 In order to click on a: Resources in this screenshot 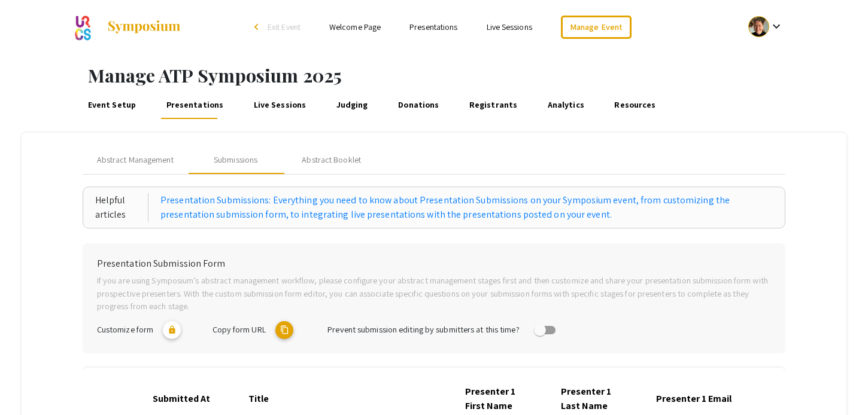, I will do `click(635, 105)`.